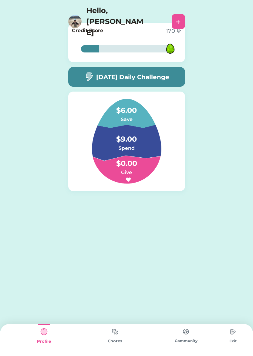 The image size is (253, 356). What do you see at coordinates (127, 141) in the screenshot?
I see `img: Group%201.svg` at bounding box center [127, 141].